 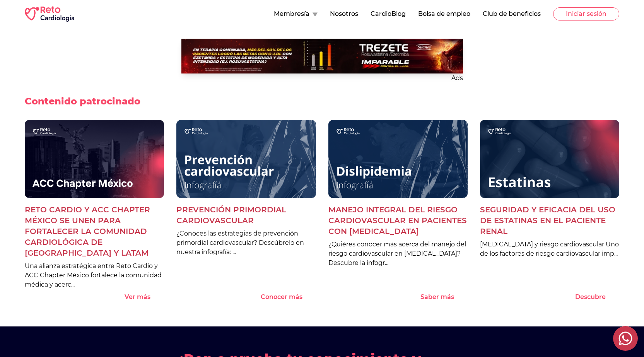 I want to click on p: Ver más, so click(x=137, y=297).